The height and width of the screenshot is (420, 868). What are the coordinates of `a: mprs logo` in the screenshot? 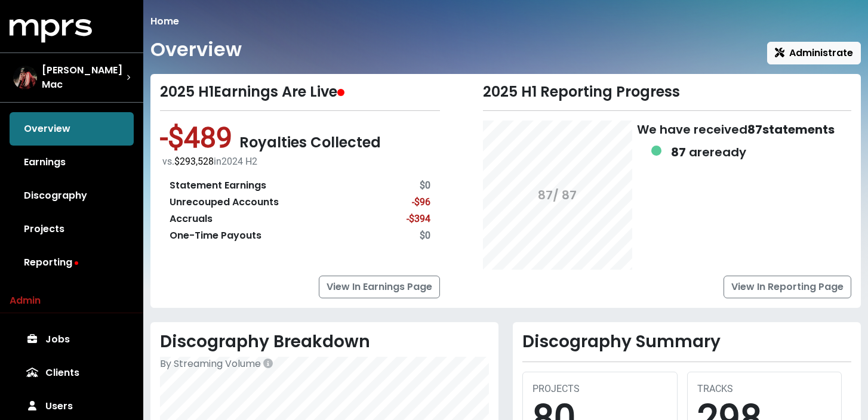 It's located at (51, 30).